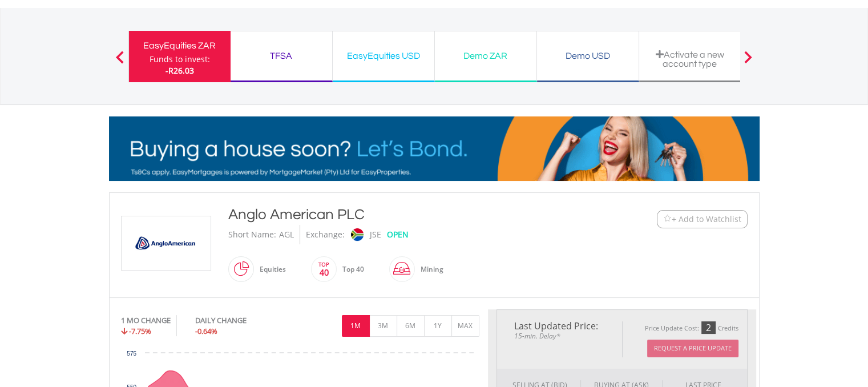  I want to click on div: DAILY CHANGE, so click(240, 321).